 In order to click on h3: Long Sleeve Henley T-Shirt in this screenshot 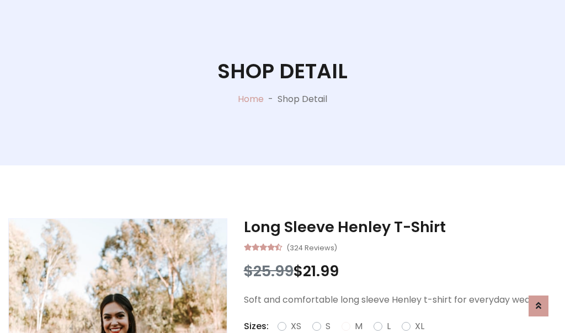, I will do `click(400, 227)`.